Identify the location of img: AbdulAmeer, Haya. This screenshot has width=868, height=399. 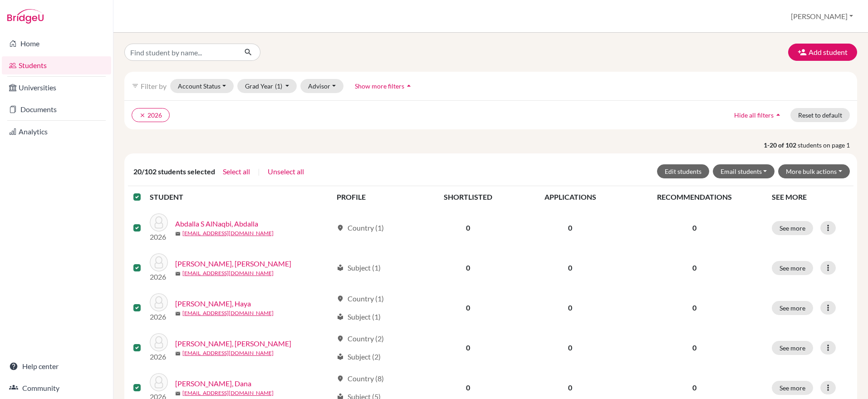
(159, 302).